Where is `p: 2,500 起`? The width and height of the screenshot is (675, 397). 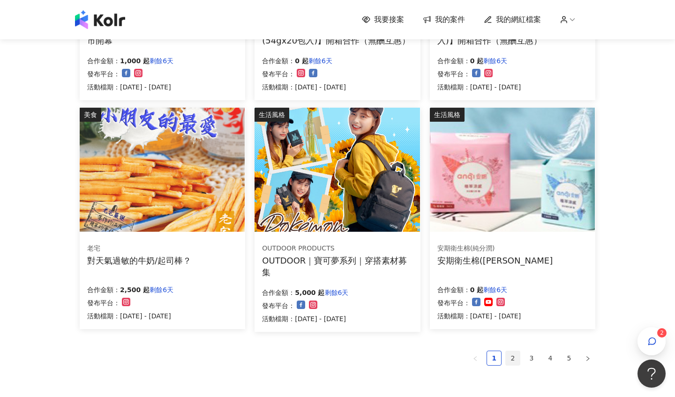
p: 2,500 起 is located at coordinates (135, 290).